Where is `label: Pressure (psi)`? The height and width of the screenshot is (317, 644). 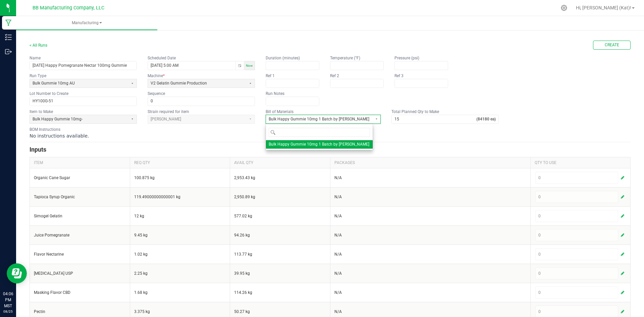
label: Pressure (psi) is located at coordinates (407, 58).